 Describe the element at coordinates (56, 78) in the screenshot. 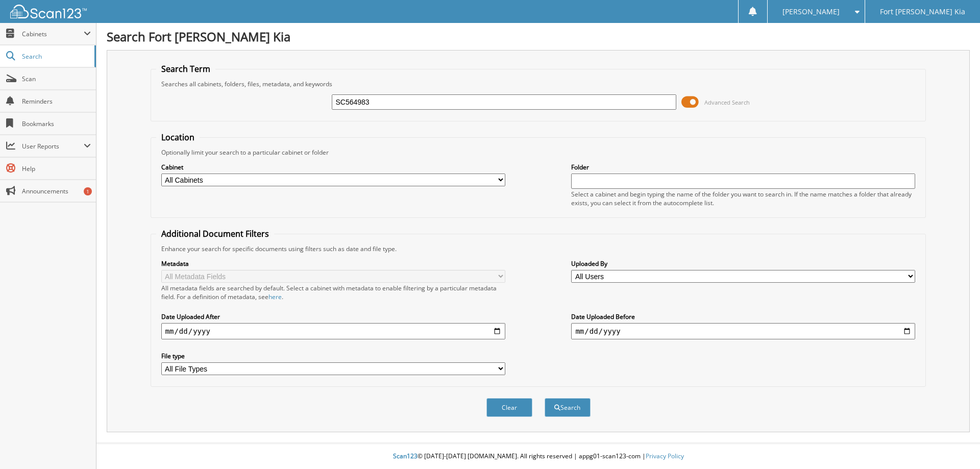

I see `span: Scan` at that location.